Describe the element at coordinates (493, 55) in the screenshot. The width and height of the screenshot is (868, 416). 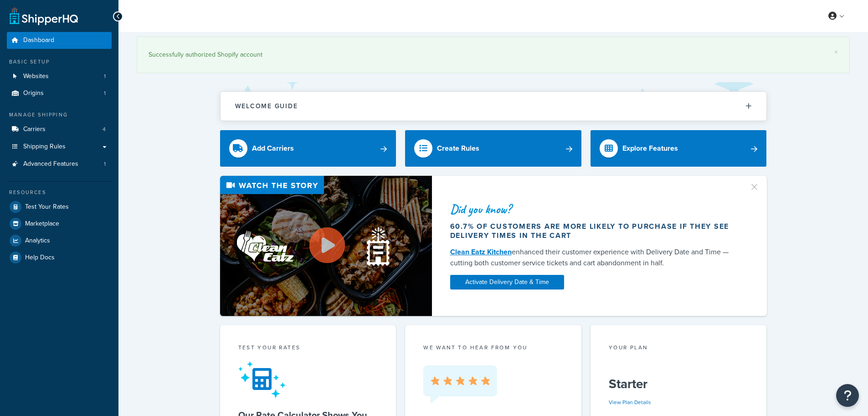
I see `div: Successfully authorized Shopify account` at that location.